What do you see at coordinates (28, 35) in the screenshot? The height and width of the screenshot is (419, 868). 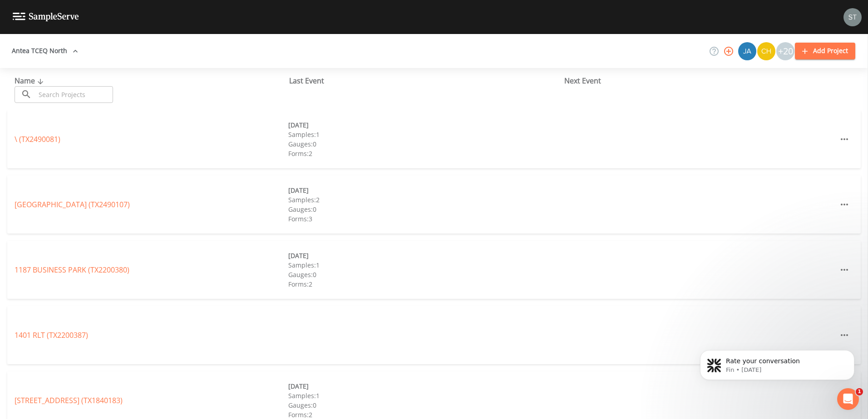 I see `img: Profile image for Fin` at bounding box center [28, 35].